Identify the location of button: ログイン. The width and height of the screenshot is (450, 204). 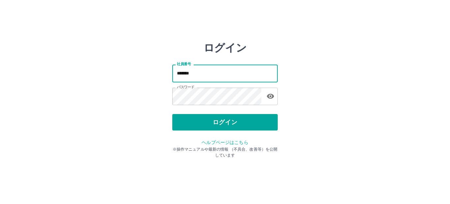
(225, 122).